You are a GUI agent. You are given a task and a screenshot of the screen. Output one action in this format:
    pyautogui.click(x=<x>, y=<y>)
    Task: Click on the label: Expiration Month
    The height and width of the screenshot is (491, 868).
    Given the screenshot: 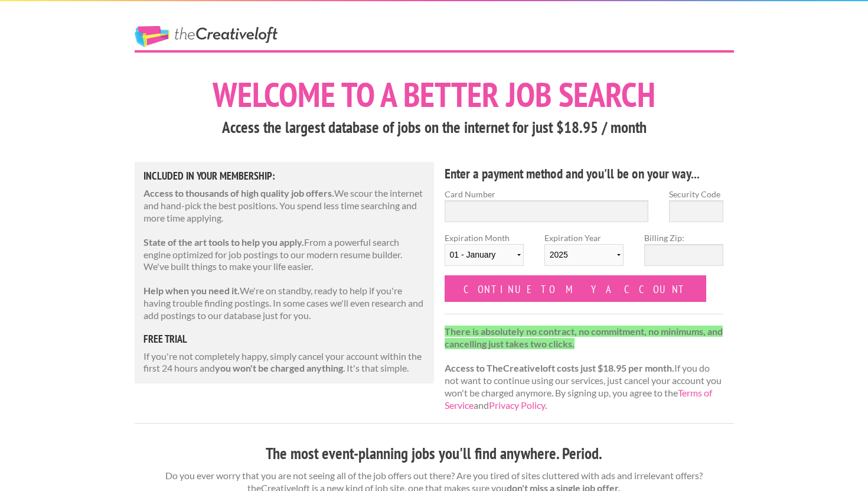 What is the action you would take?
    pyautogui.click(x=484, y=254)
    